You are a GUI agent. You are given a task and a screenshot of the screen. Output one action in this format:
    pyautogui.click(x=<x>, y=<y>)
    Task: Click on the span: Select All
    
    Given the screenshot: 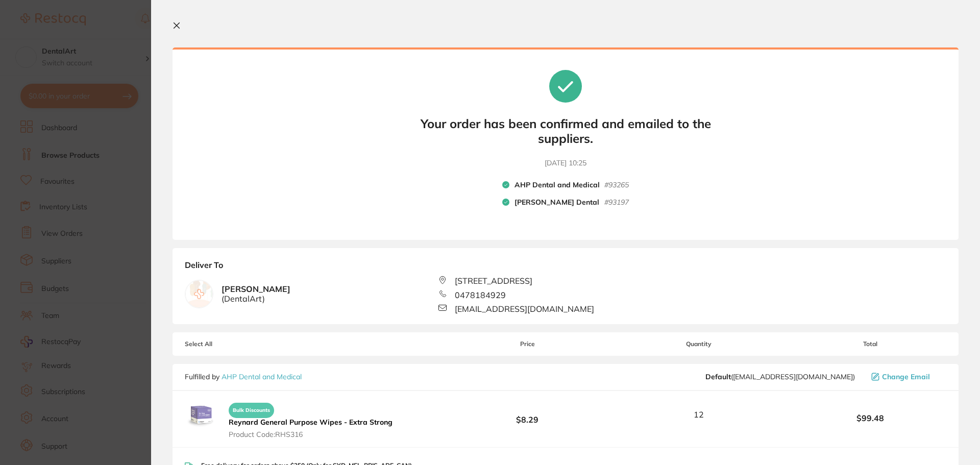 What is the action you would take?
    pyautogui.click(x=236, y=344)
    